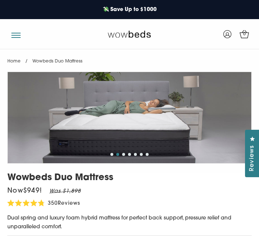 The height and width of the screenshot is (236, 259). I want to click on div: 350Reviews, so click(44, 203).